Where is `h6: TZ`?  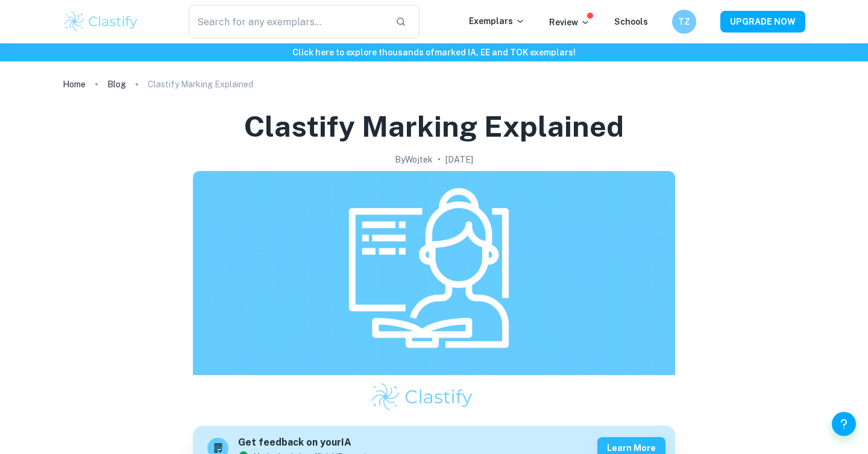 h6: TZ is located at coordinates (685, 22).